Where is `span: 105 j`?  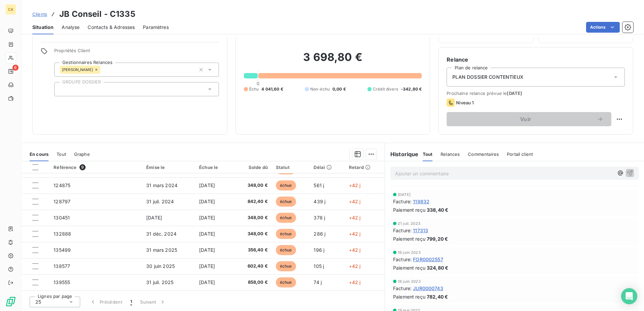
span: 105 j is located at coordinates (319, 266).